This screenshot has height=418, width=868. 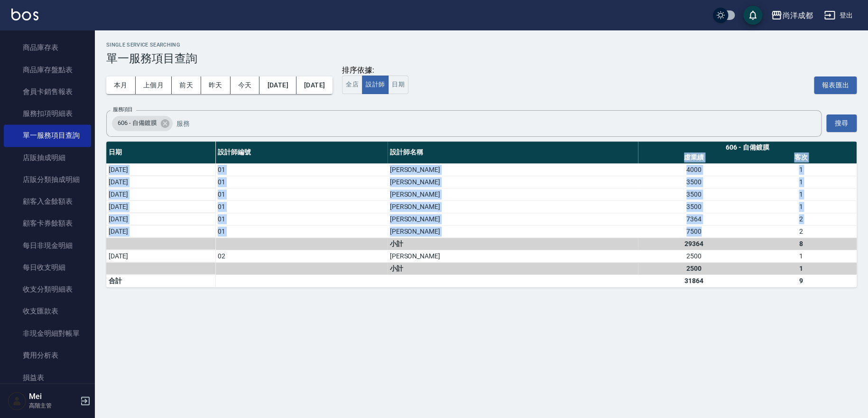 I want to click on a: 每日非現金明細, so click(x=47, y=245).